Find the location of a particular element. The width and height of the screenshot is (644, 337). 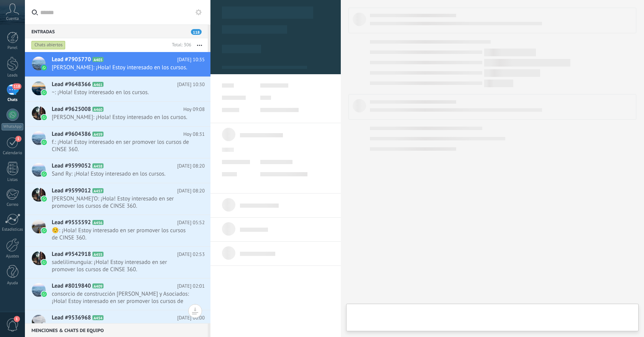

span: Lead #9599012 is located at coordinates (71, 191).